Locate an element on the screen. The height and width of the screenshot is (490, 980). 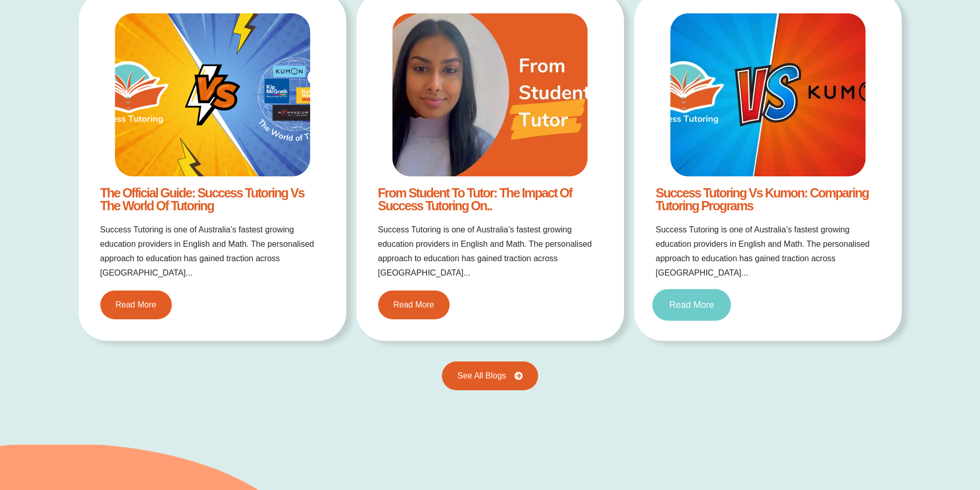
a: The Official Guide: Success Tutoring vs The World of Tutoring is located at coordinates (202, 199).